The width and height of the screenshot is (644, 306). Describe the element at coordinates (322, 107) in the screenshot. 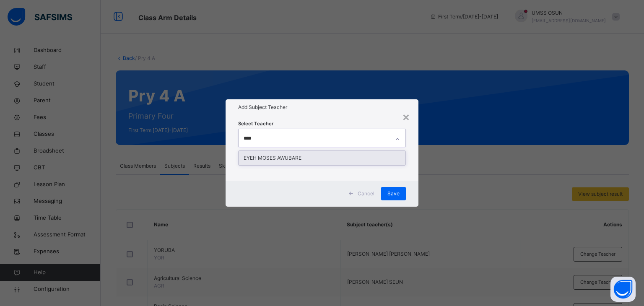

I see `h1: Add Subject Teacher` at that location.